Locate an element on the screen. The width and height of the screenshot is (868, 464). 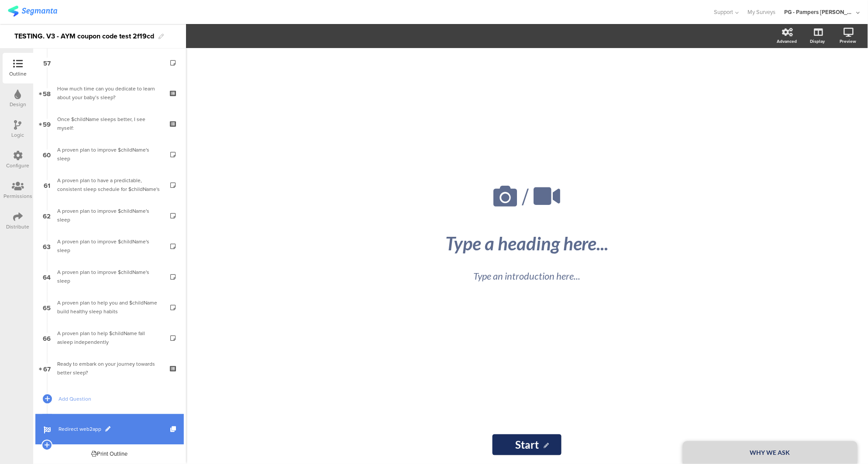
div: Preview is located at coordinates (849, 41).